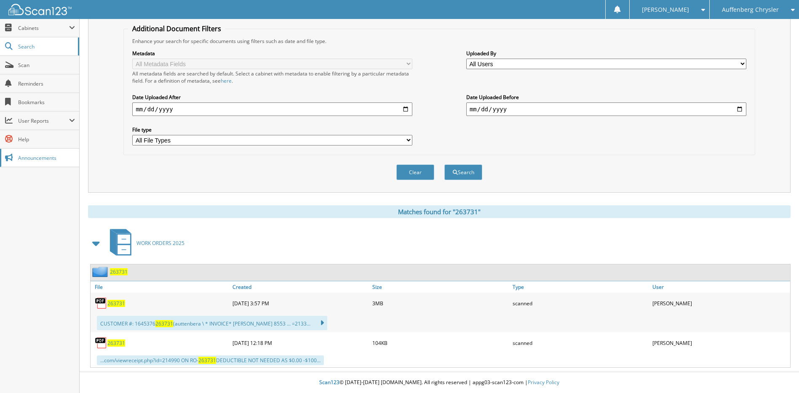  I want to click on div: Enhance your search for specific documents using filters such as date and file type., so click(439, 41).